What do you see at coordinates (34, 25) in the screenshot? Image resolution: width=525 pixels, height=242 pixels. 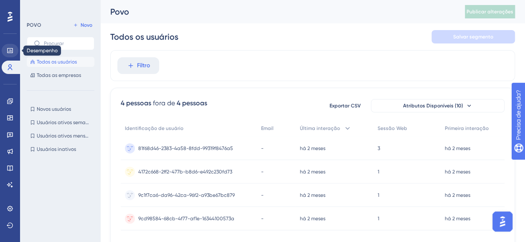 I see `div: POVO` at bounding box center [34, 25].